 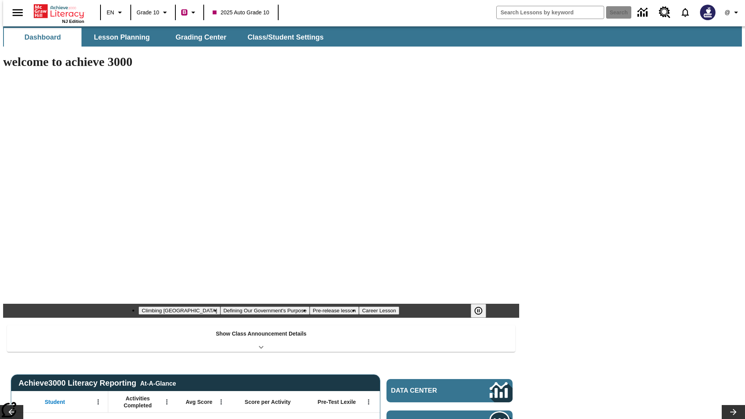 What do you see at coordinates (379, 310) in the screenshot?
I see `button: Slide 4 Career Lesson` at bounding box center [379, 310].